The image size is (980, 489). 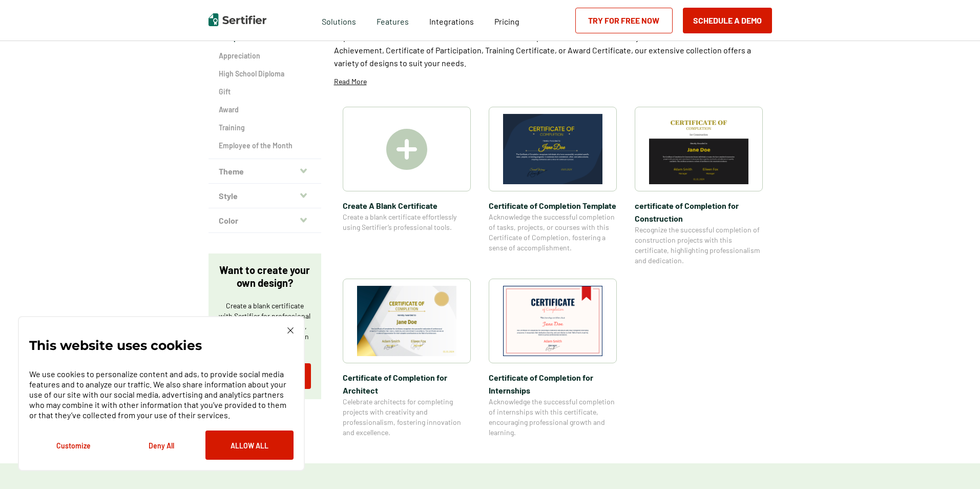 I want to click on span: Integrations, so click(x=452, y=21).